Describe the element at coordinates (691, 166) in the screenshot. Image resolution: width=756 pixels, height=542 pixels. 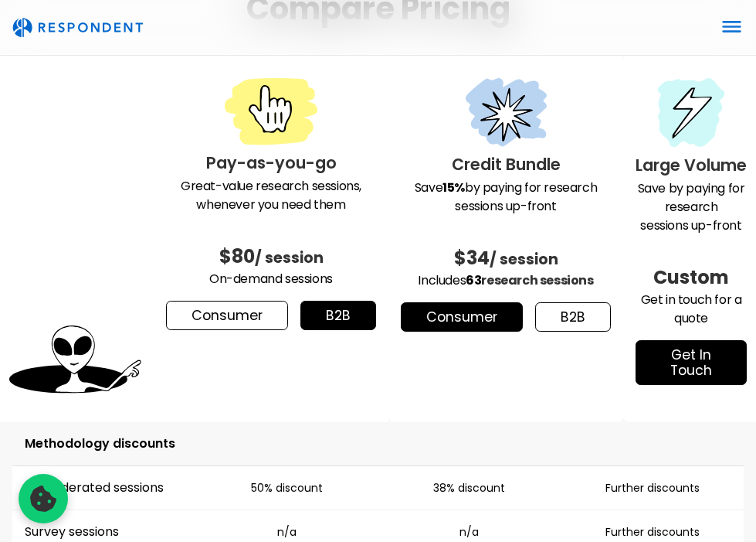
I see `h3: Large Volume` at that location.